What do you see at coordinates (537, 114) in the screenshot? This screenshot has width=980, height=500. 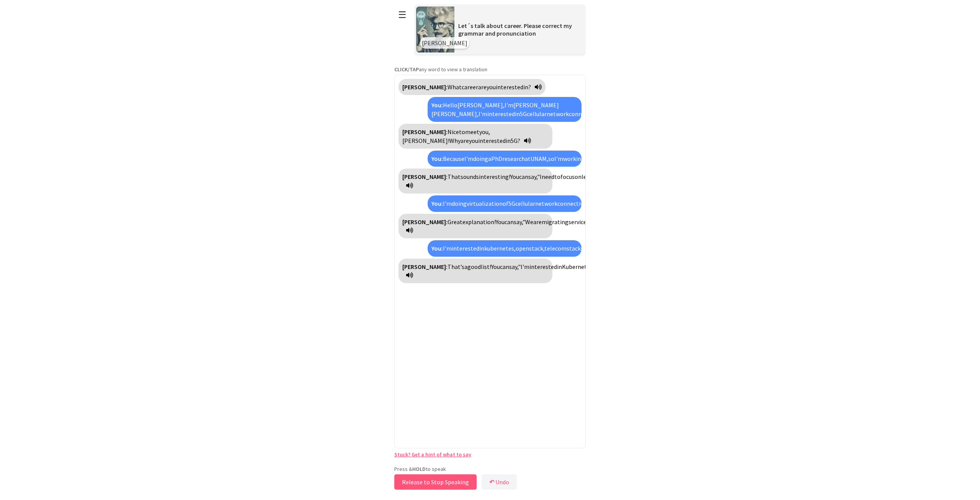 I see `span: cellular` at bounding box center [537, 114].